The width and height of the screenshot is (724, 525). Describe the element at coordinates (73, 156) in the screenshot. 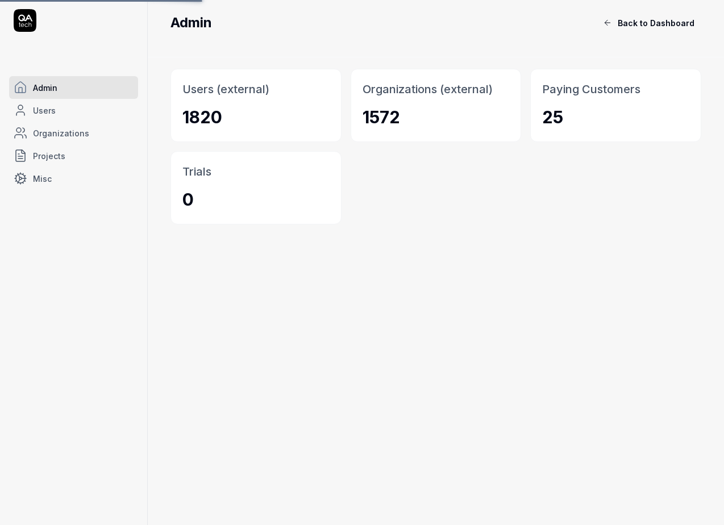

I see `a: Projects` at that location.